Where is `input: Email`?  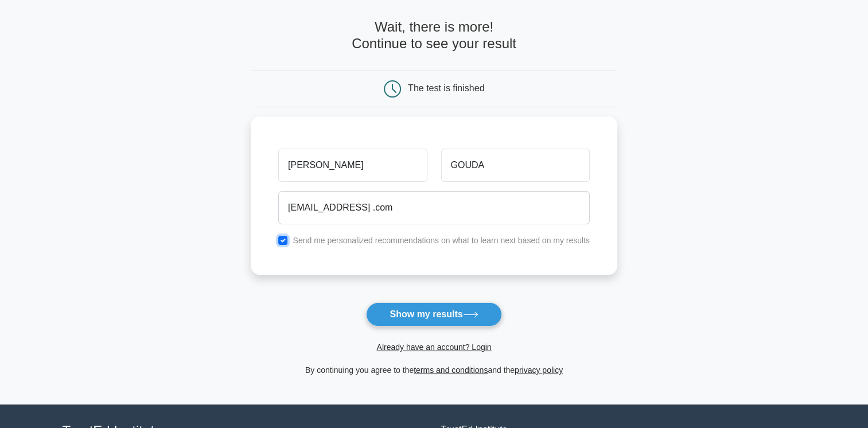 input: Email is located at coordinates (433, 208).